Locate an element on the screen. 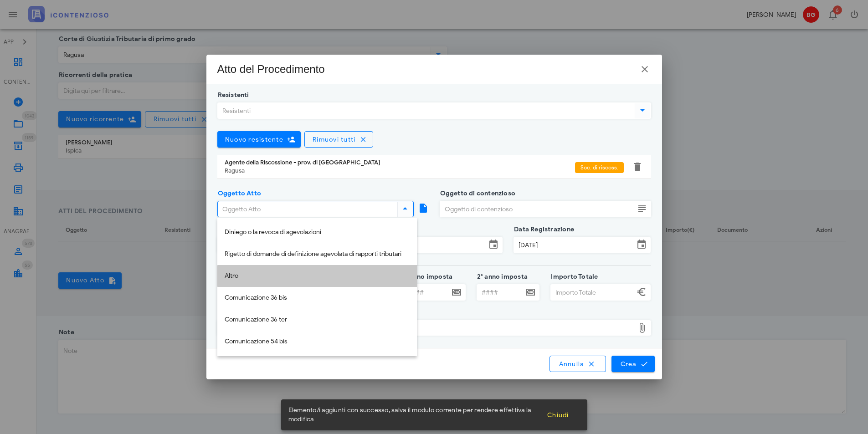 The width and height of the screenshot is (868, 434). input: Importo Totale is located at coordinates (592, 293).